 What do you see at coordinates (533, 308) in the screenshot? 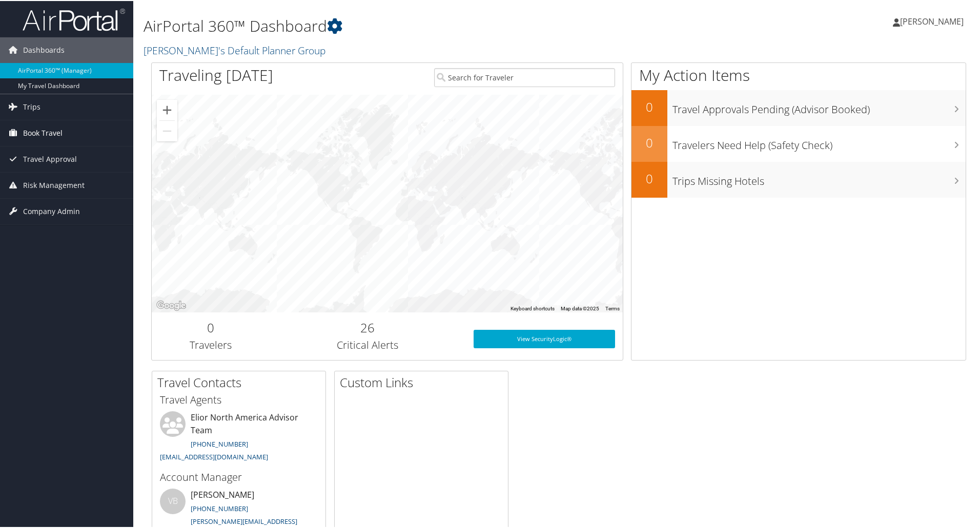
I see `button: Keyboard shortcuts` at bounding box center [533, 308].